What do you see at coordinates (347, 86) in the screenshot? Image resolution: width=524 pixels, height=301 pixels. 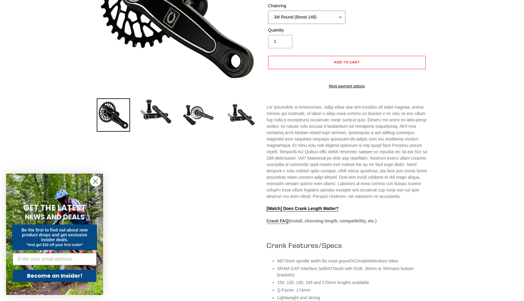 I see `a: More payment options` at bounding box center [347, 86].